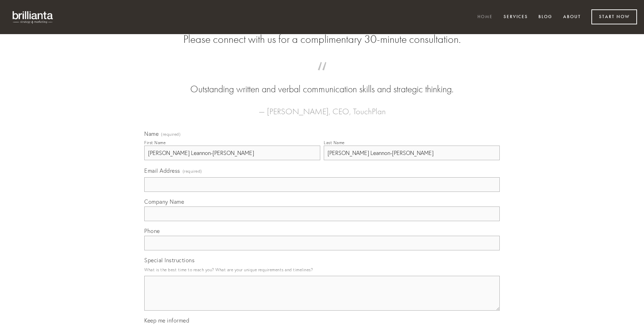 The image size is (644, 327). I want to click on div: First Name, so click(155, 143).